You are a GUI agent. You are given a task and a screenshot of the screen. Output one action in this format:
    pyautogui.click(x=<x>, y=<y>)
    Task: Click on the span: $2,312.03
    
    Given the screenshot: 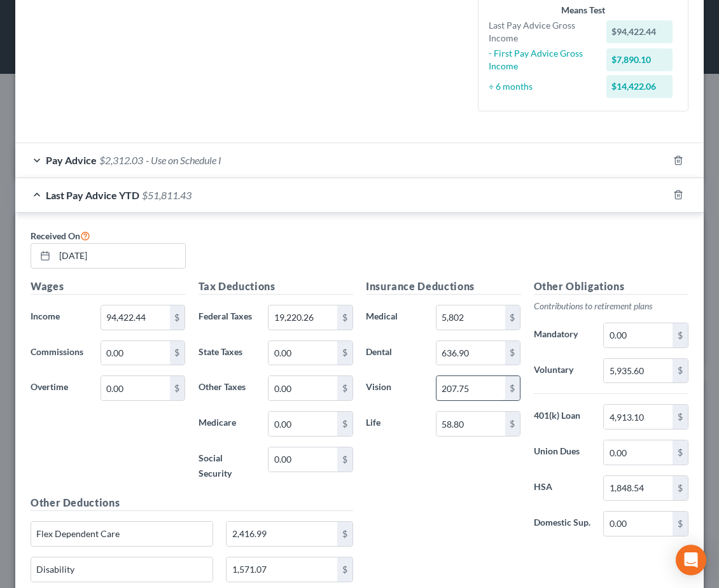 What is the action you would take?
    pyautogui.click(x=121, y=160)
    